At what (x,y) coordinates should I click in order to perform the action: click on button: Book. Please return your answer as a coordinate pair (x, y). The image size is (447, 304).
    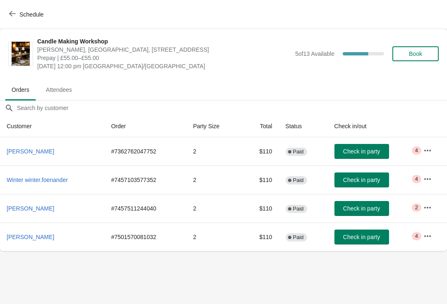
    Looking at the image, I should click on (416, 54).